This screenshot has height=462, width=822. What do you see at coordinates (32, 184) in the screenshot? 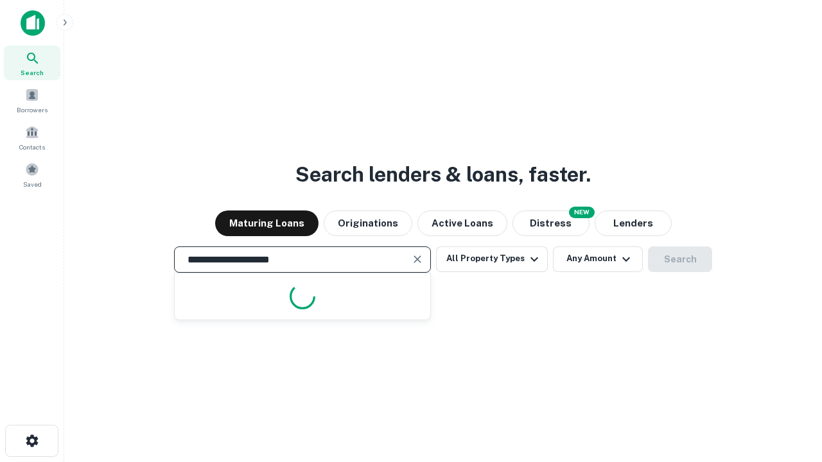
I see `span: Saved` at bounding box center [32, 184].